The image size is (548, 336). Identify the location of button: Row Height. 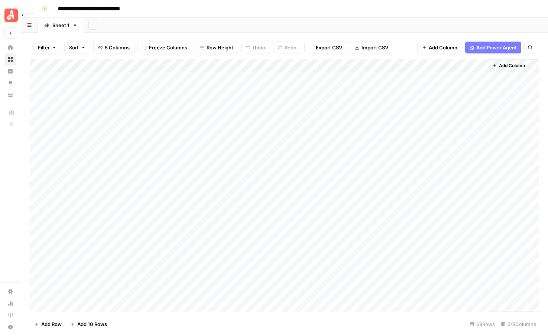
(217, 48).